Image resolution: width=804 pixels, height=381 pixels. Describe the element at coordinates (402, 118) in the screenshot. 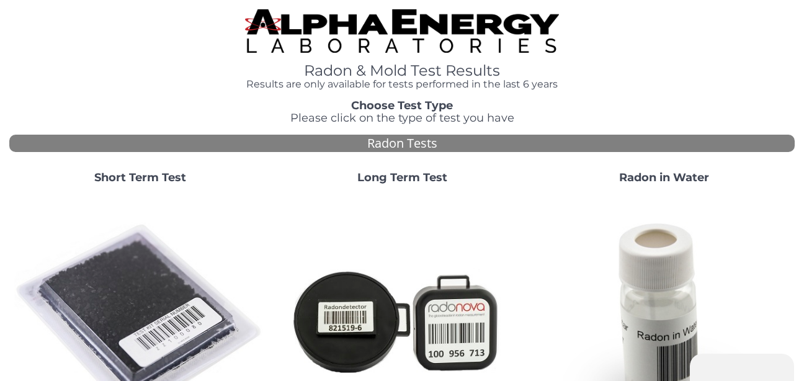

I see `span: Please click on the type of test you have` at that location.